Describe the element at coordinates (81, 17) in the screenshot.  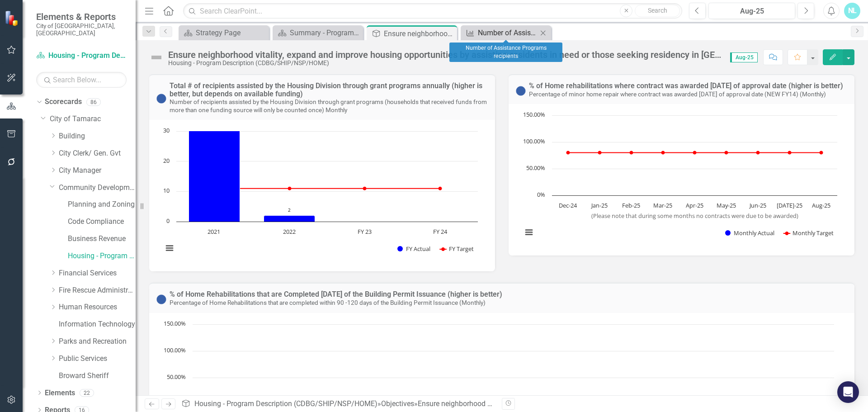
I see `span: Elements & Reports` at that location.